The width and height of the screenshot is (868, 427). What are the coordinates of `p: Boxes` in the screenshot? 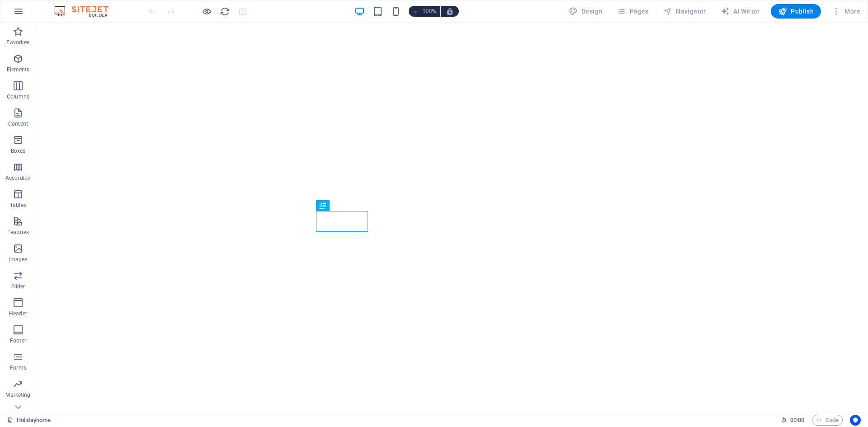 It's located at (18, 151).